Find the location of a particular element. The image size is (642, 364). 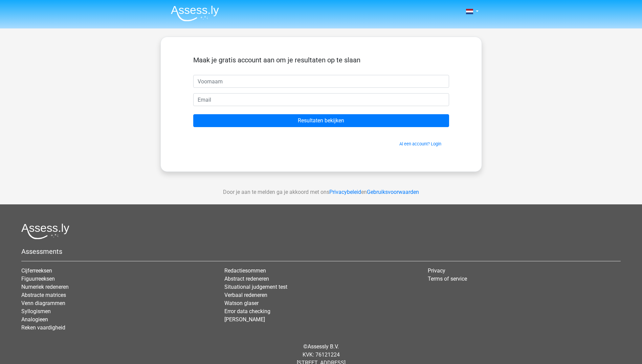

a: Situational judgement test is located at coordinates (256, 286).